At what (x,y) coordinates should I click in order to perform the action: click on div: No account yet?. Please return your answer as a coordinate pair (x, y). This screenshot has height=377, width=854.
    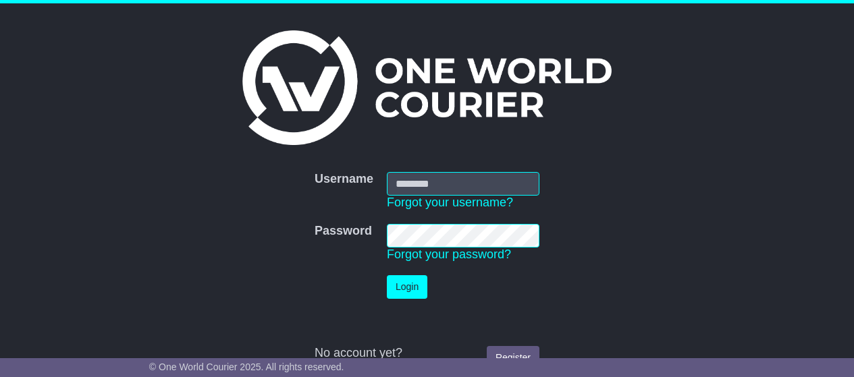
    Looking at the image, I should click on (427, 354).